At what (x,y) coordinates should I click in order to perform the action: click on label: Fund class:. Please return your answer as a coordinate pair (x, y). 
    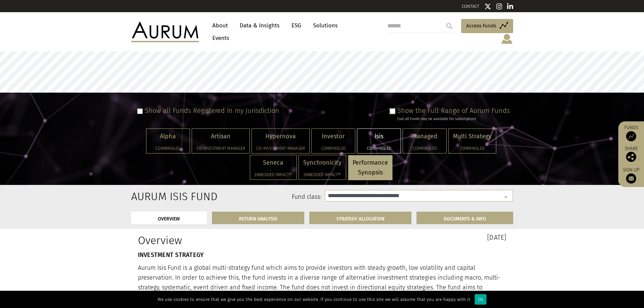
    Looking at the image, I should click on (259, 197).